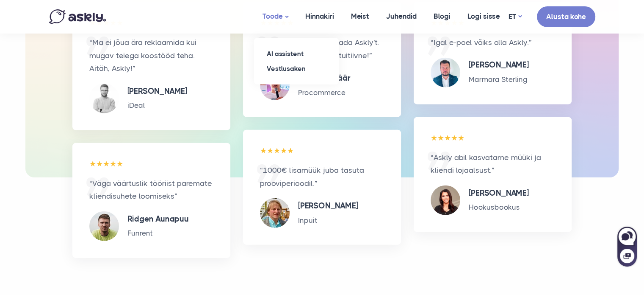  What do you see at coordinates (499, 80) in the screenshot?
I see `p: Marmara Sterling` at bounding box center [499, 80].